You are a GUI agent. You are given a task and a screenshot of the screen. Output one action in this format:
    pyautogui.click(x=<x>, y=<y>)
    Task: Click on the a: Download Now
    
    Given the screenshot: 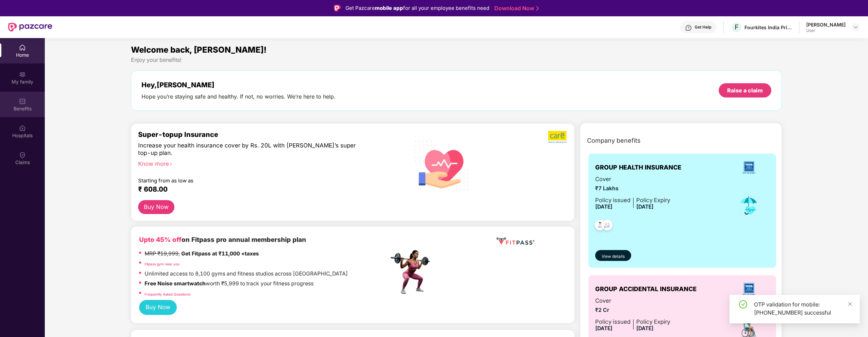 What is the action you would take?
    pyautogui.click(x=515, y=8)
    